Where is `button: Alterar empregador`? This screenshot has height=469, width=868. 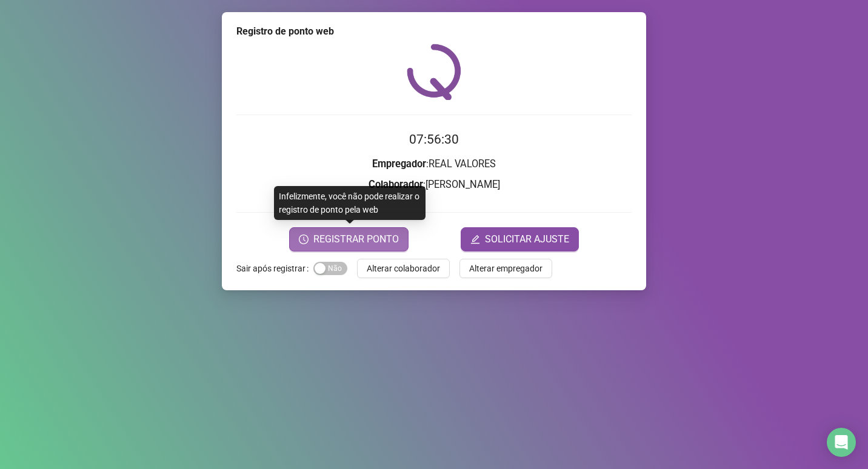 button: Alterar empregador is located at coordinates (506, 269).